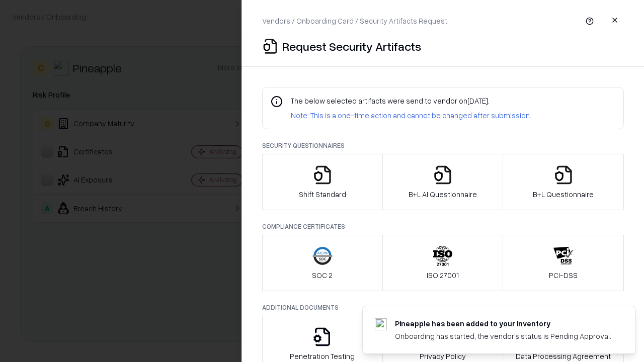 This screenshot has height=362, width=644. Describe the element at coordinates (442, 182) in the screenshot. I see `button: B+L AI Questionnaire` at that location.